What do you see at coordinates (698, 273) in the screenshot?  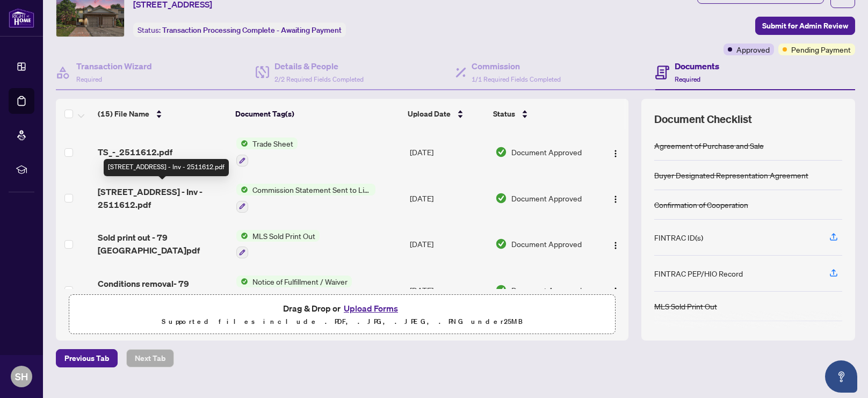 I see `div: FINTRAC PEP/HIO Record` at bounding box center [698, 273].